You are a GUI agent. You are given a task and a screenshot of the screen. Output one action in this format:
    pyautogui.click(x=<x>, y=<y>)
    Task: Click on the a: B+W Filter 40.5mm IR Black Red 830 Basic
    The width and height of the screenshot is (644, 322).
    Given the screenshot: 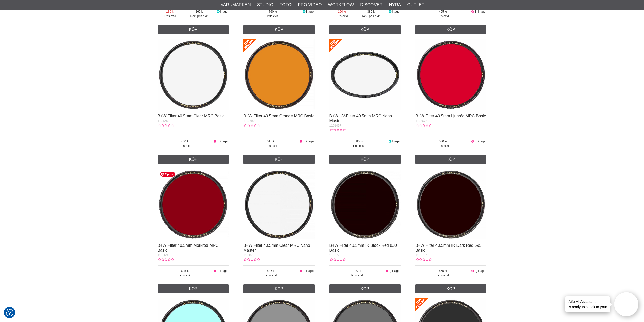 What is the action you would take?
    pyautogui.click(x=363, y=248)
    